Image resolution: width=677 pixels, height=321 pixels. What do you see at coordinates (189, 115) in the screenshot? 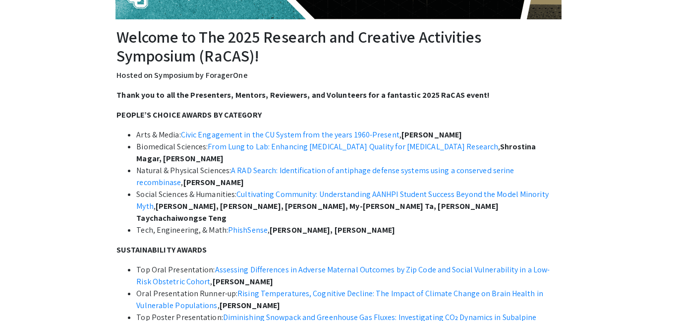
I see `strong: PEOPLE’S CHOICE AWARDS BY CATEGORY` at bounding box center [189, 115].